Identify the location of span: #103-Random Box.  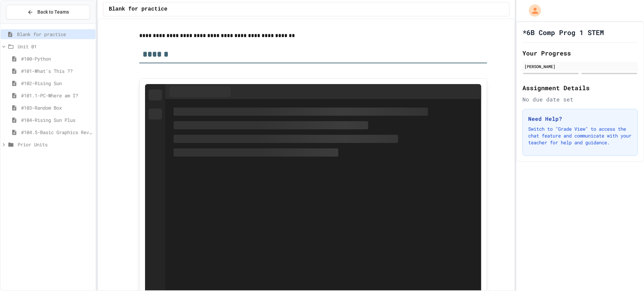
(57, 107).